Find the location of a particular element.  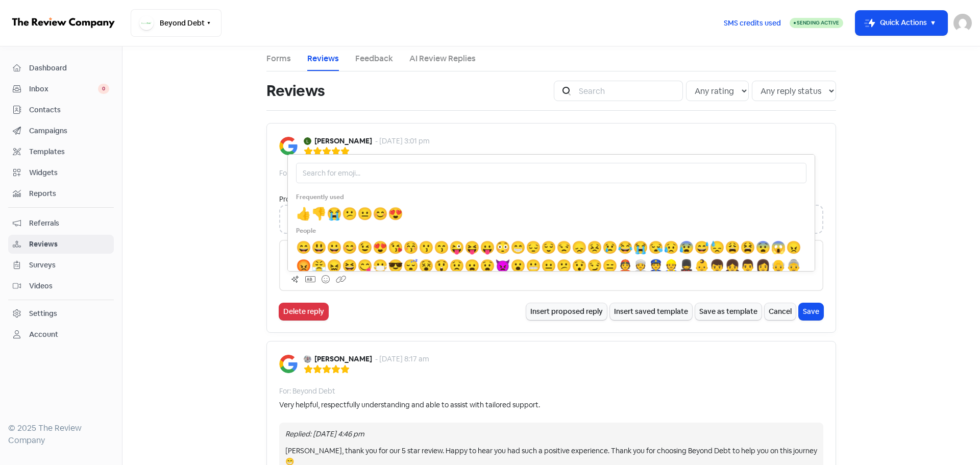

span: cold_sweat is located at coordinates (686, 247).